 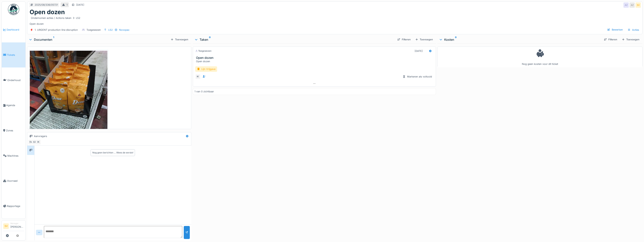 I want to click on a: Rapportage, so click(x=14, y=206).